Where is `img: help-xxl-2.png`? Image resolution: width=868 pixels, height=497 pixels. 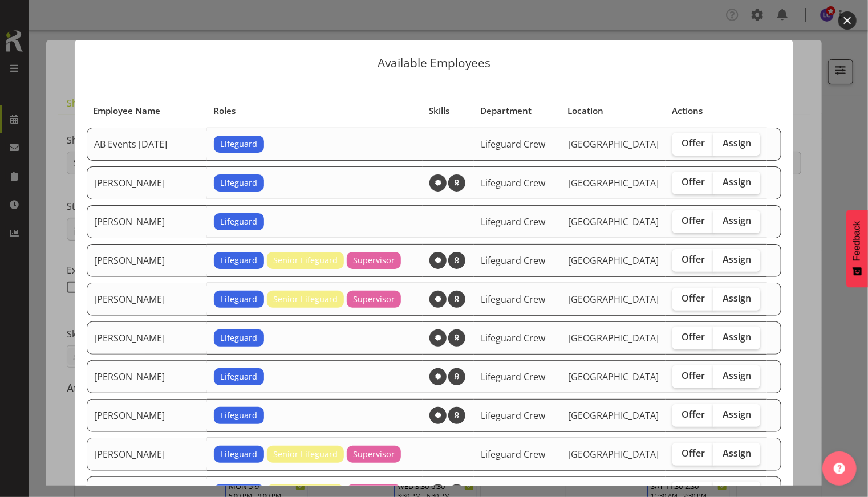 img: help-xxl-2.png is located at coordinates (840, 469).